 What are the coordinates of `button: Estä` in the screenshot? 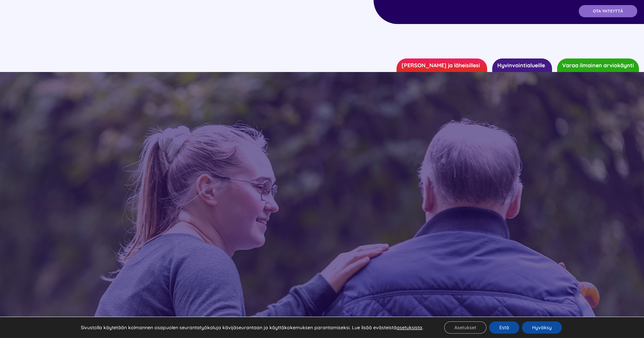 It's located at (504, 327).